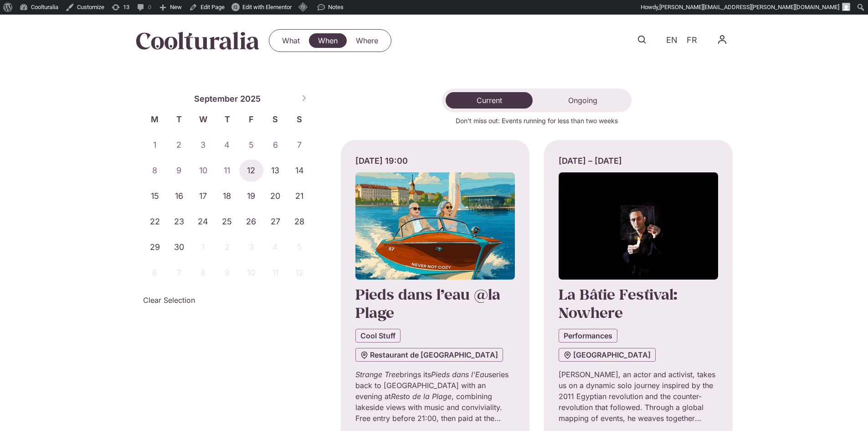 This screenshot has height=431, width=868. I want to click on a: EN, so click(672, 40).